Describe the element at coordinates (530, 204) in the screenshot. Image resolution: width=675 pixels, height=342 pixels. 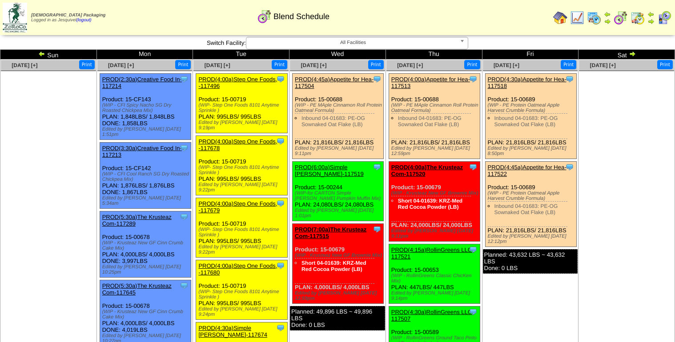
I see `div: Product: 15-00689 PLAN: 21,816LBS / 21,816LBS` at that location.